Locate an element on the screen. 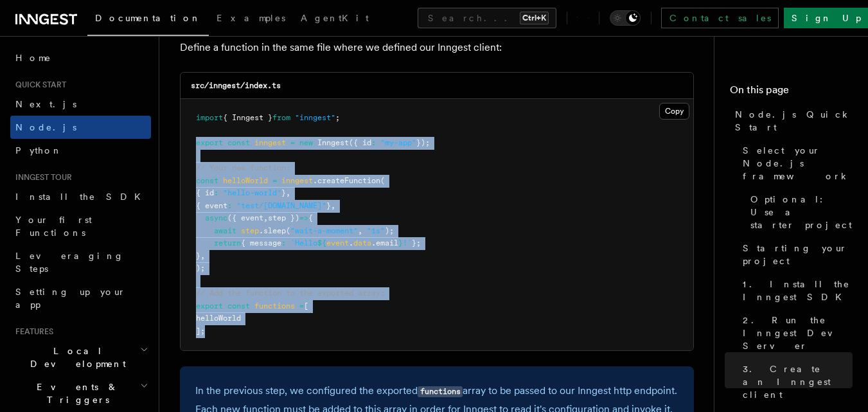  a: Python is located at coordinates (80, 151).